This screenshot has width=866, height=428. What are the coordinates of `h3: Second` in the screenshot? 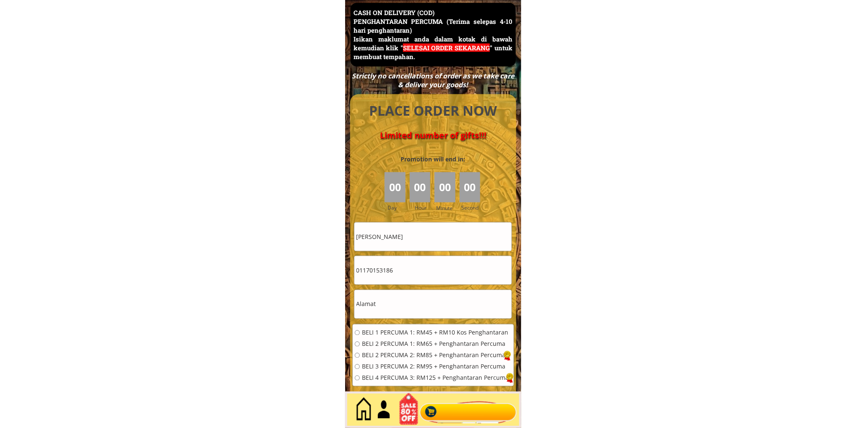 It's located at (472, 208).